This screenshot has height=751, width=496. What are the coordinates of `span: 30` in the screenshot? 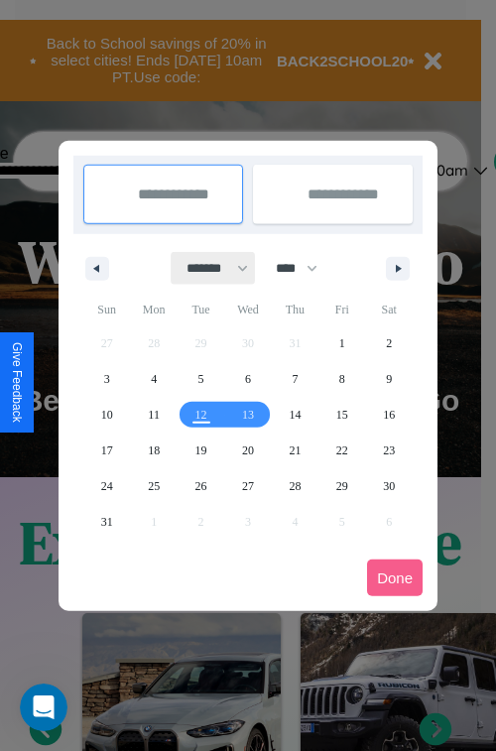 It's located at (389, 486).